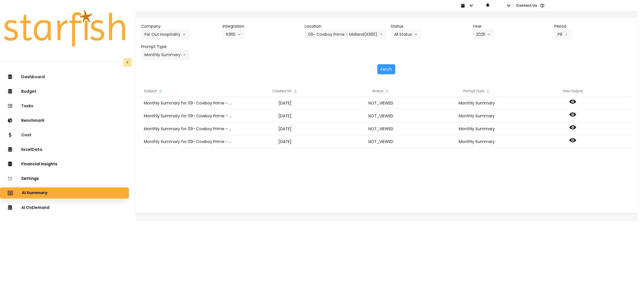 This screenshot has height=291, width=644. Describe the element at coordinates (566, 35) in the screenshot. I see `svg: arrow left line` at that location.